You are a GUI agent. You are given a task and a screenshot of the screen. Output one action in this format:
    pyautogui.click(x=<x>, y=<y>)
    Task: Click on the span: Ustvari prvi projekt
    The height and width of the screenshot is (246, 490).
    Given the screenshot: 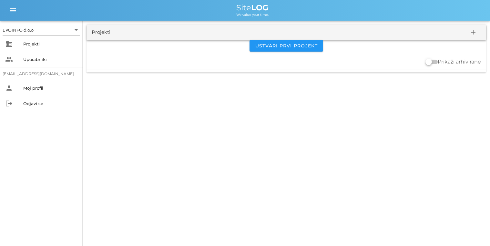 What is the action you would take?
    pyautogui.click(x=286, y=46)
    